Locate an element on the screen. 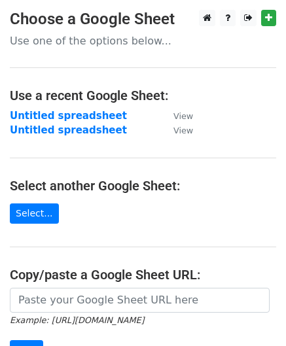 The width and height of the screenshot is (286, 346). h4: Select another Google Sheet: is located at coordinates (143, 186).